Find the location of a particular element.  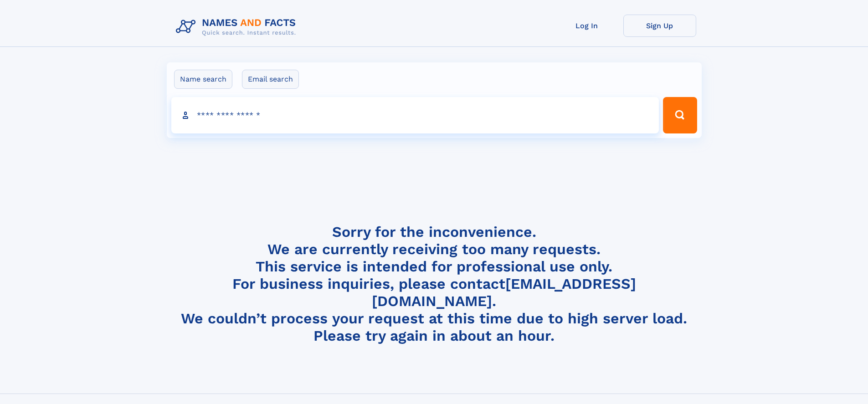

h4: Sorry for the inconvenience. We are currently receiving too many requests. This service is intend... is located at coordinates (434, 284).